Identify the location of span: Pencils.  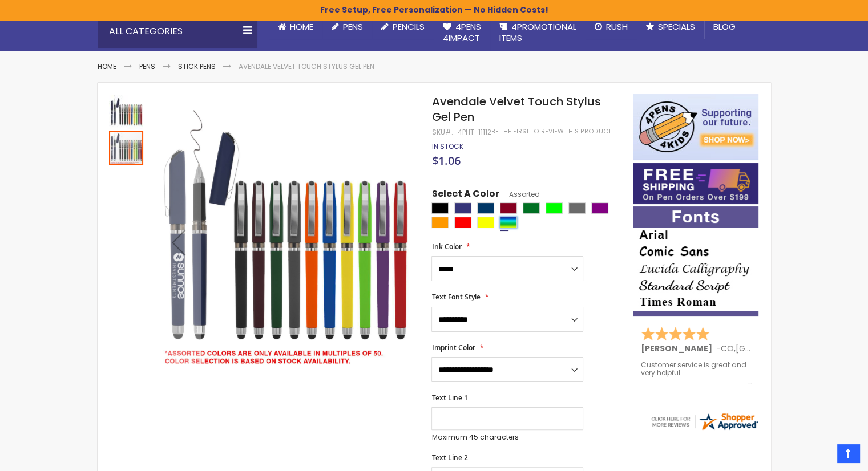
(409, 26).